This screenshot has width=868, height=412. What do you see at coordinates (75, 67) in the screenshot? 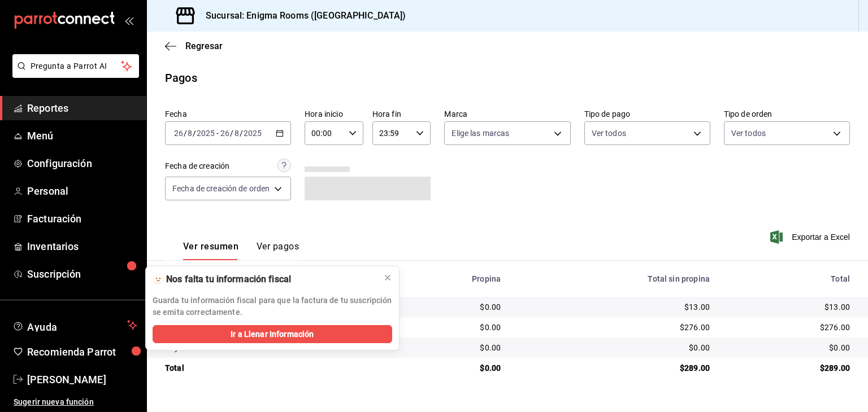
I see `button: Pregunta a Parrot AI` at bounding box center [75, 67].